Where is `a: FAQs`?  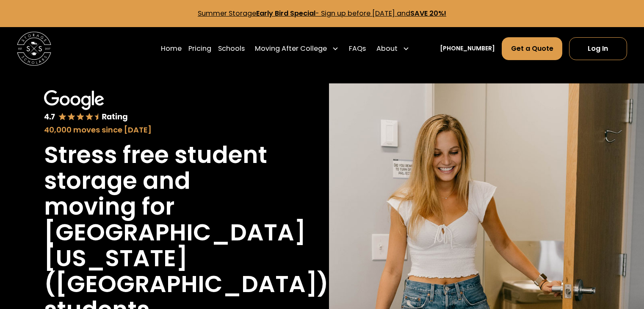
a: FAQs is located at coordinates (357, 49).